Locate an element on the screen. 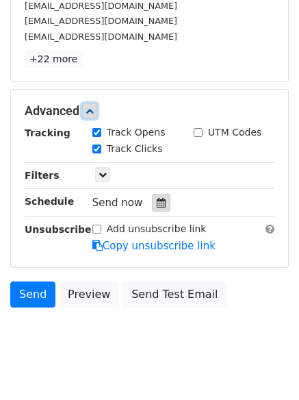  strong: Tracking is located at coordinates (47, 133).